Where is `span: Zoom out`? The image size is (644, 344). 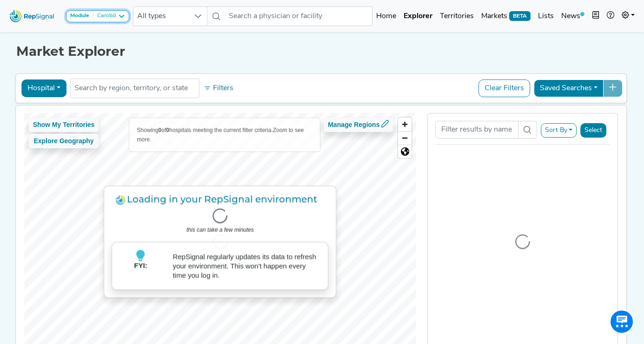
span: Zoom out is located at coordinates (405, 138).